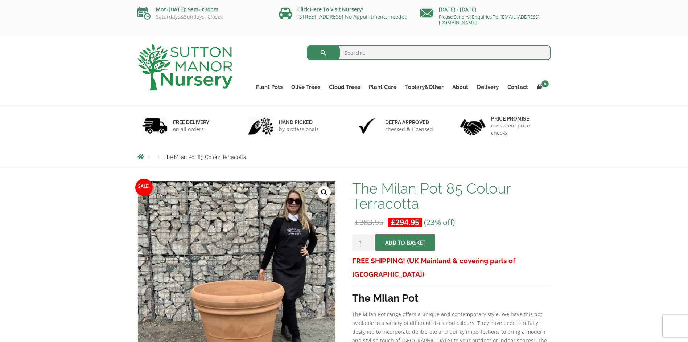 The image size is (688, 342). I want to click on a: Topiary&Other, so click(424, 87).